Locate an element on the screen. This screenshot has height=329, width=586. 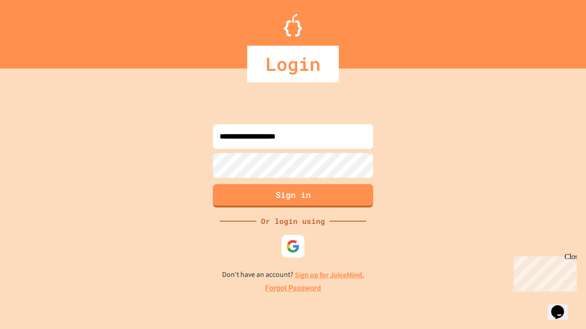
p: Don't have an account? is located at coordinates (293, 275).